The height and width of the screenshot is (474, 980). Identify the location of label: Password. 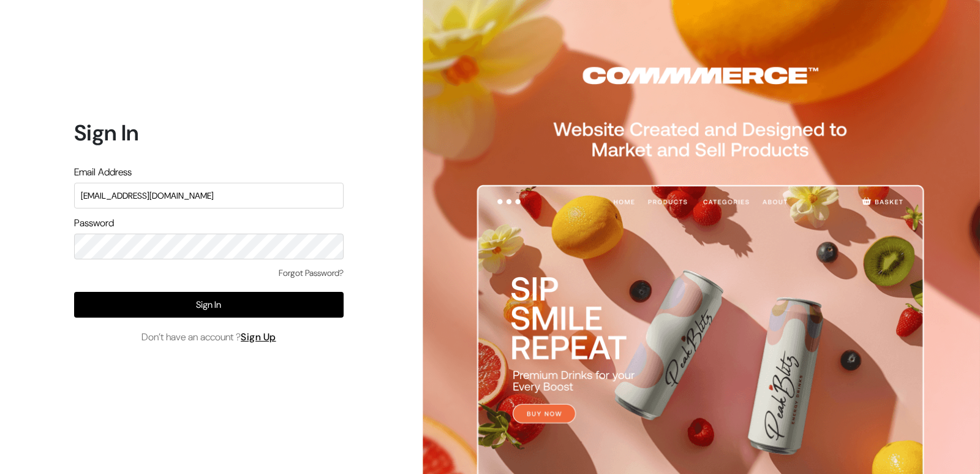
(94, 223).